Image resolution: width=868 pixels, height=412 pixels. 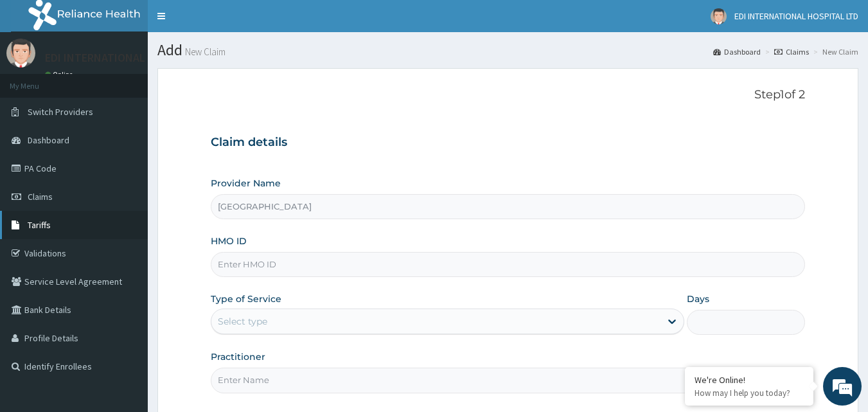 I want to click on h3: Claim details, so click(x=508, y=142).